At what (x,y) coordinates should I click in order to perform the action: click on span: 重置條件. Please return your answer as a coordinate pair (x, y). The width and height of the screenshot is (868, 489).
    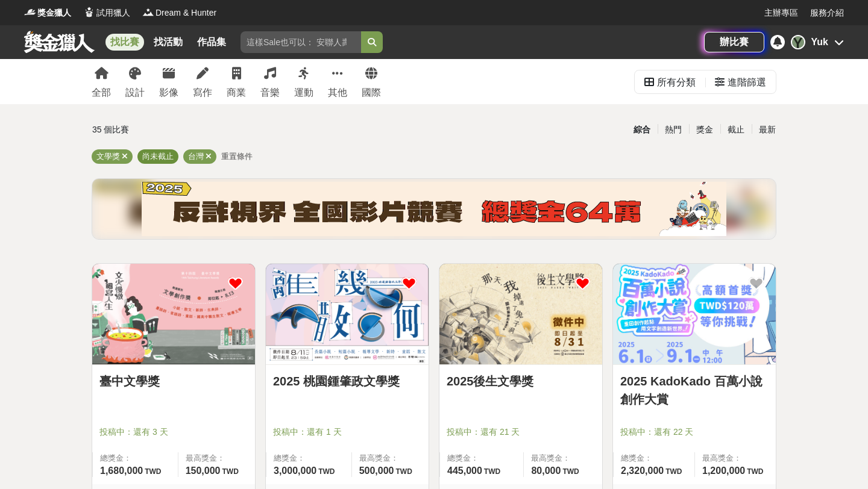
    Looking at the image, I should click on (237, 156).